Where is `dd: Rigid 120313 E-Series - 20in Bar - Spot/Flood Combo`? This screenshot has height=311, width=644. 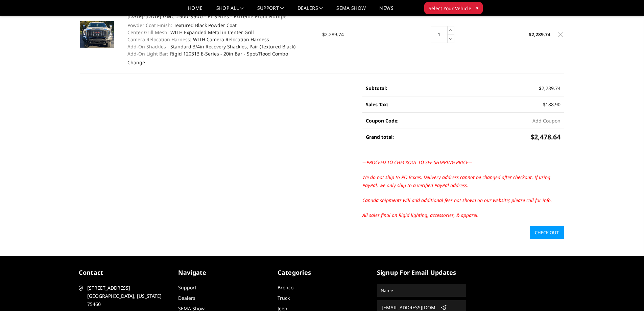
dd: Rigid 120313 E-Series - 20in Bar - Spot/Flood Combo is located at coordinates (221, 54).